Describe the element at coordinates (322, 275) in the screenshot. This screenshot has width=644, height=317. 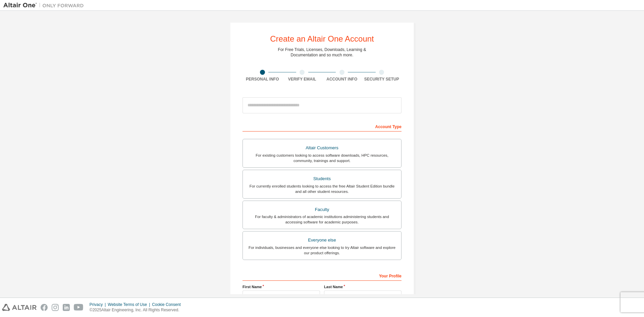
I see `div: Your Profile` at that location.